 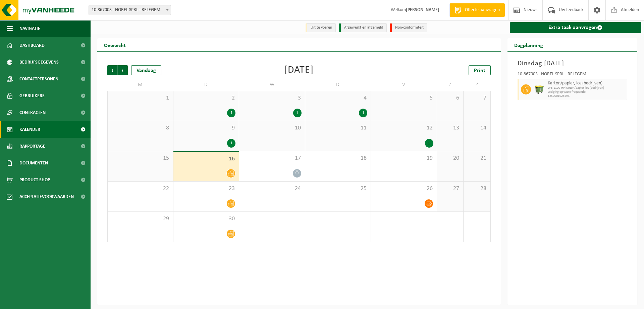 I want to click on td: V, so click(x=404, y=85).